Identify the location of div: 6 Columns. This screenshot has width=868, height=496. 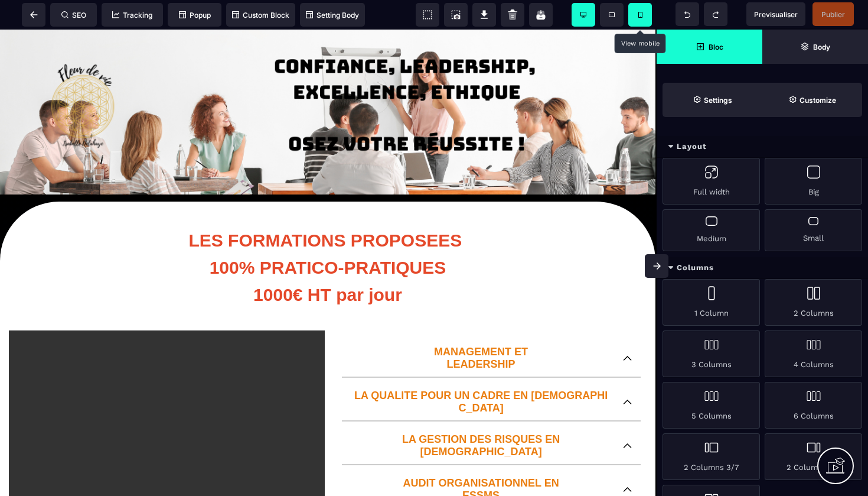
(814, 405).